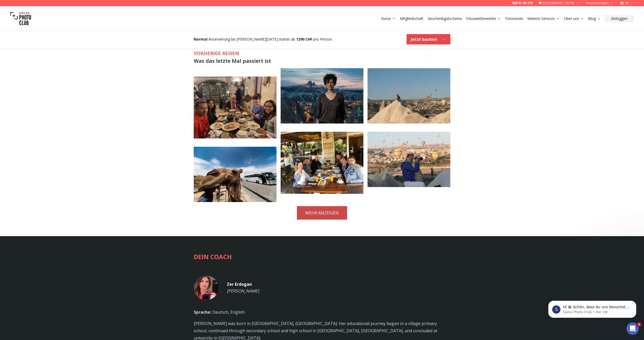 The image size is (644, 340). What do you see at coordinates (412, 19) in the screenshot?
I see `button: Mitgliedschaft` at bounding box center [412, 19].